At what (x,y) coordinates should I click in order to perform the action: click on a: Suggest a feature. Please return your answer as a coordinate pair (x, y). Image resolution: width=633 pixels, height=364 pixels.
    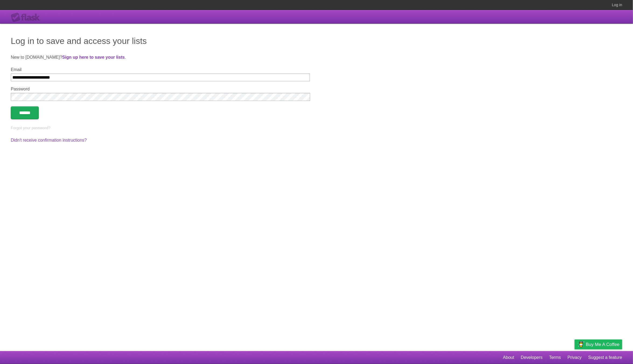
    Looking at the image, I should click on (605, 358).